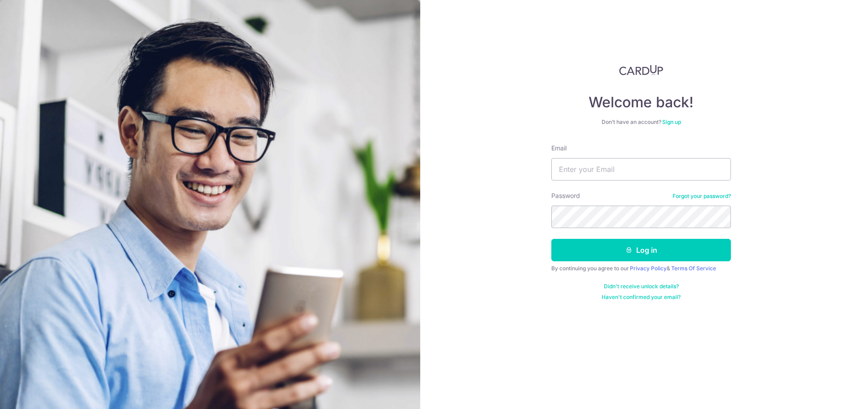  What do you see at coordinates (641, 297) in the screenshot?
I see `a: Haven't confirmed your email?` at bounding box center [641, 297].